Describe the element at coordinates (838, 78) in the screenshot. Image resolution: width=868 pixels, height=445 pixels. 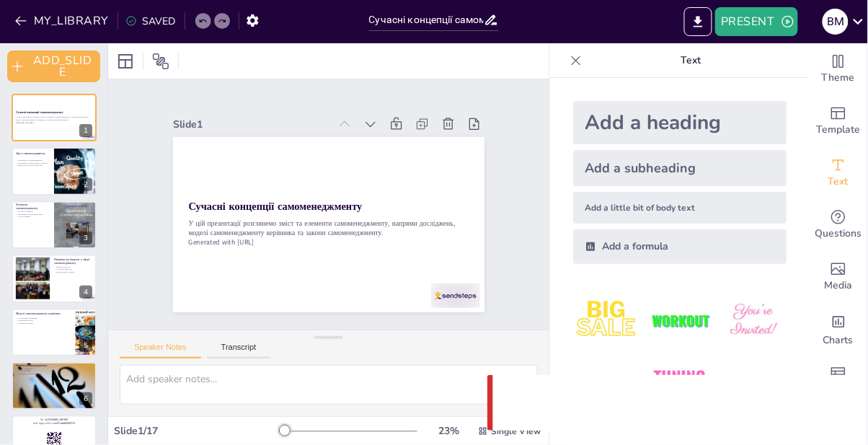
I see `span: Theme` at that location.